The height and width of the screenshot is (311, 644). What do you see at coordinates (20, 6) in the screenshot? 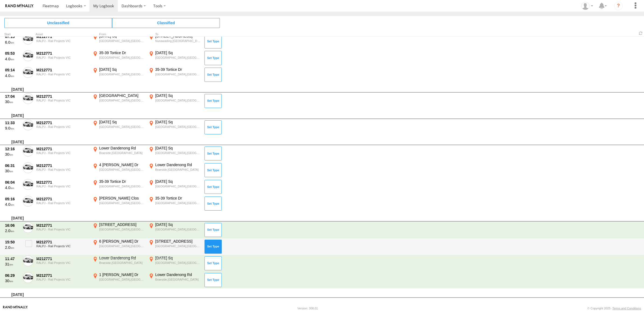
I see `img: rand-logo.svg` at bounding box center [20, 6].